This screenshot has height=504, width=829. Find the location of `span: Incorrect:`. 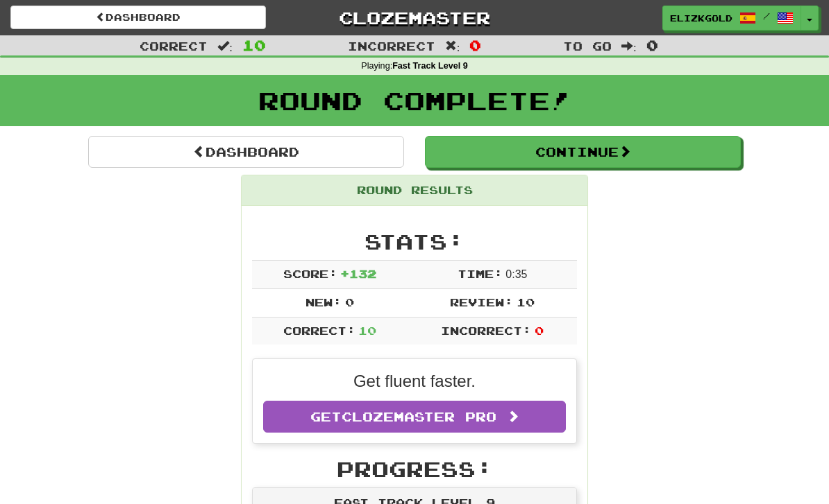

span: Incorrect: is located at coordinates (486, 330).